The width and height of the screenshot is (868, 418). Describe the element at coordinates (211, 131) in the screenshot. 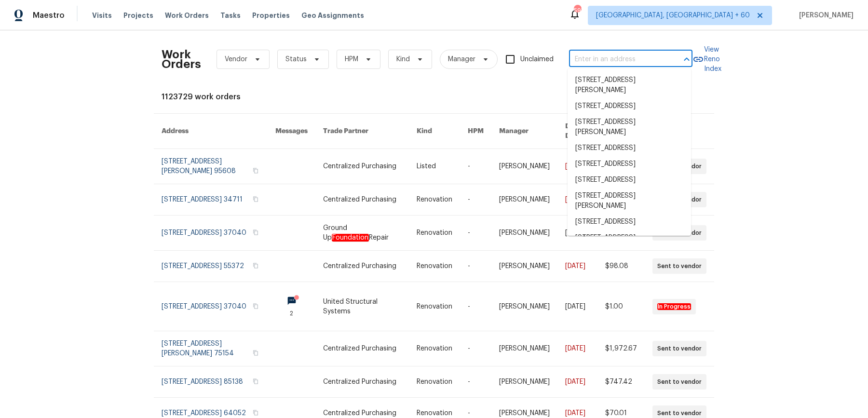

I see `th: Address` at that location.